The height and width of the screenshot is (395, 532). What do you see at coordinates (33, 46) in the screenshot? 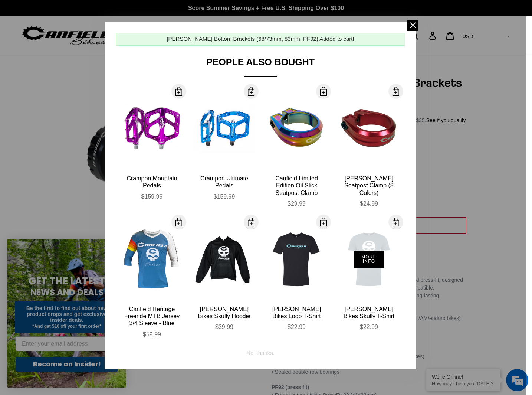
I see `img: d_696896380_company_1647369064580_696896380` at bounding box center [33, 46].